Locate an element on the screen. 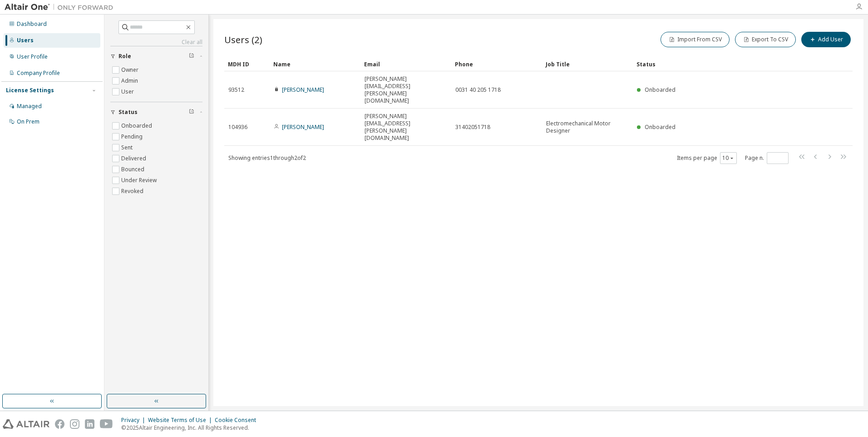 This screenshot has width=868, height=437. label: Sent is located at coordinates (127, 148).